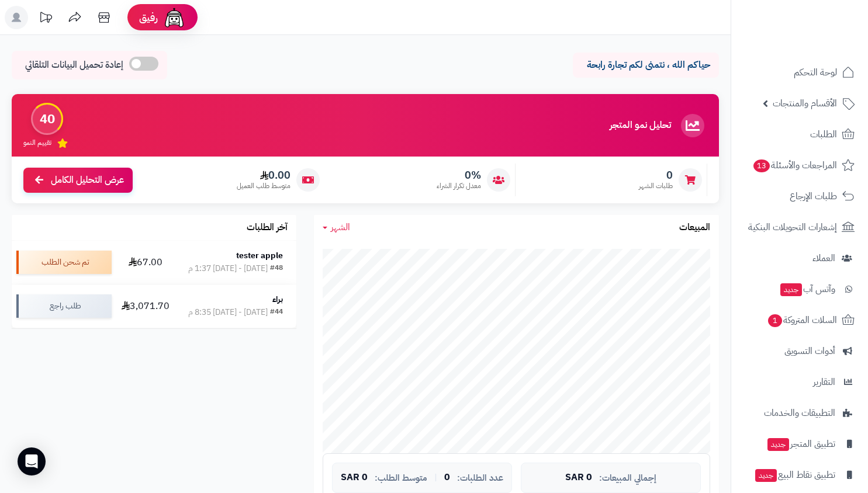  Describe the element at coordinates (800, 475) in the screenshot. I see `a: تطبيق نقاط البيعجديد` at that location.